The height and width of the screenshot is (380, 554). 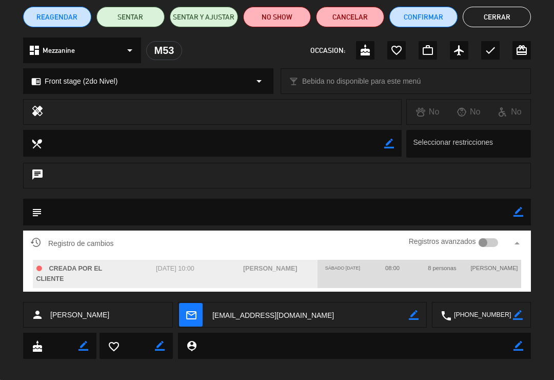 I want to click on span: 08:00, so click(x=393, y=268).